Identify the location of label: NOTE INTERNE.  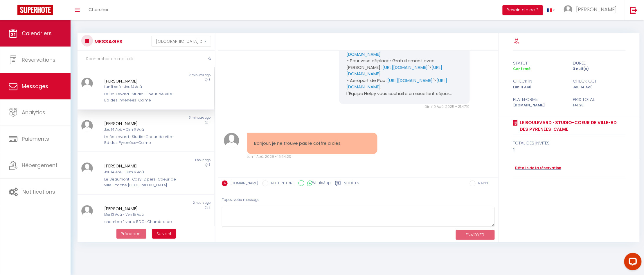
(281, 184).